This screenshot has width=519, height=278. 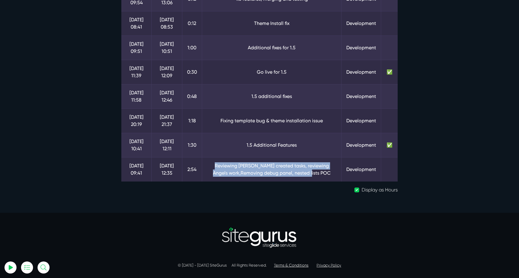 I want to click on label: Display as Hours, so click(x=380, y=190).